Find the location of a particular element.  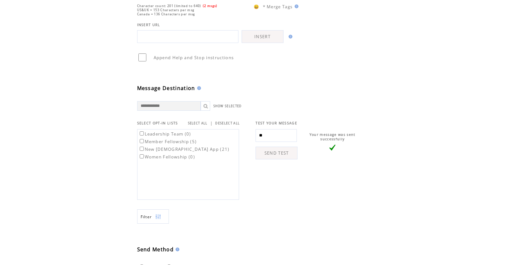

span: Send Method is located at coordinates (156, 249).